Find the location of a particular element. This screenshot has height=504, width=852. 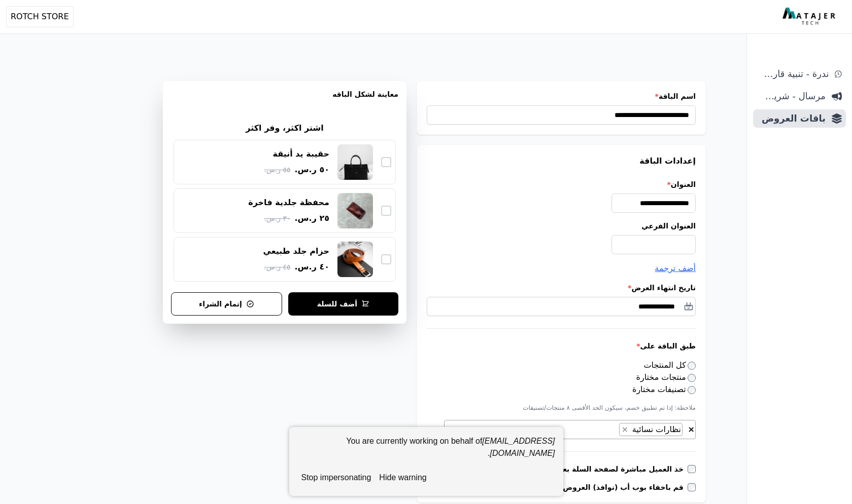

button: أضف ترجمة is located at coordinates (675, 268).